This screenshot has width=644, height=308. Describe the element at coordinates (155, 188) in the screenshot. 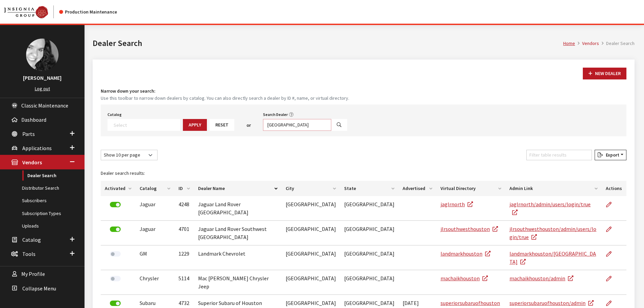

I see `th: Catalog: activate to sort column ascending` at that location.